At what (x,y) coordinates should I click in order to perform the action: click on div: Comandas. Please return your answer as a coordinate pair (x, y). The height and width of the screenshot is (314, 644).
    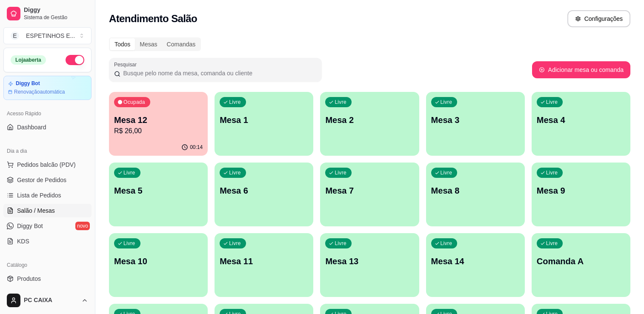
    Looking at the image, I should click on (181, 44).